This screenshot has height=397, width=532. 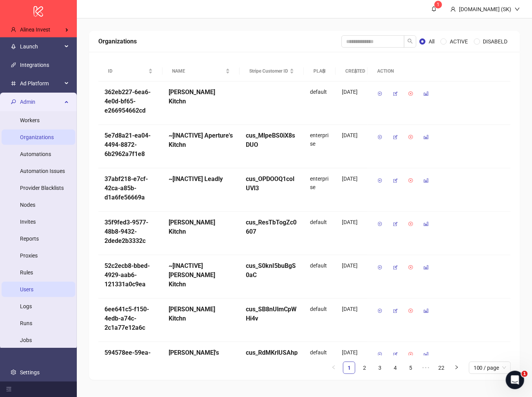 What do you see at coordinates (352, 71) in the screenshot?
I see `th: CREATED` at bounding box center [352, 71].